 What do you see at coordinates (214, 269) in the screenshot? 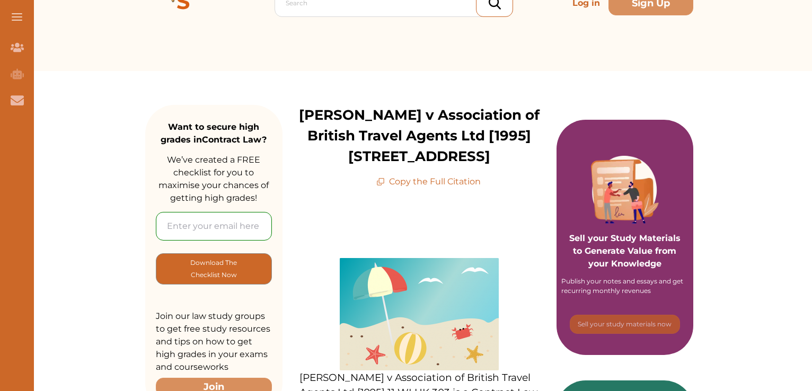
I see `p: Download The Checklist Now` at bounding box center [214, 269].